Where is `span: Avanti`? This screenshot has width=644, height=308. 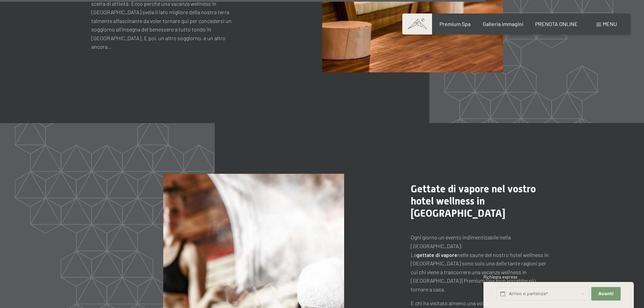
span: Avanti is located at coordinates (606, 294).